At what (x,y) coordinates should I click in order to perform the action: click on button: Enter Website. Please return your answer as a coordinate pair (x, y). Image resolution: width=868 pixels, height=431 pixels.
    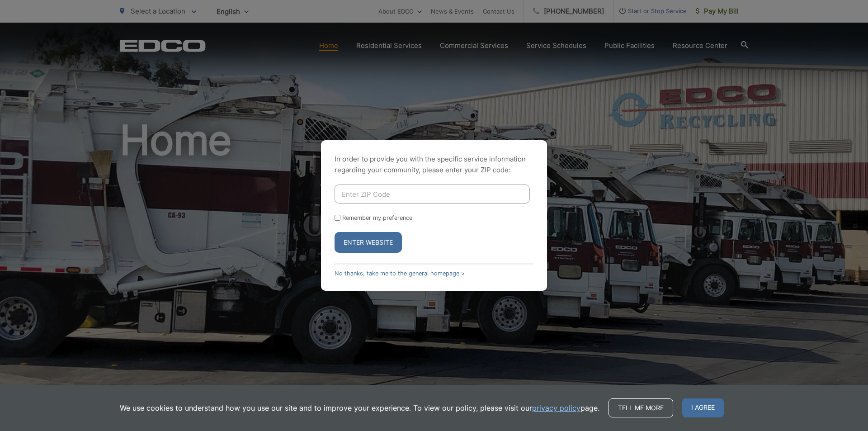
    Looking at the image, I should click on (368, 243).